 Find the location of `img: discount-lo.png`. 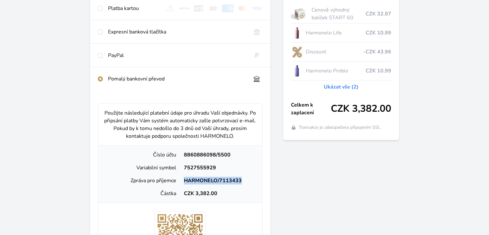

img: discount-lo.png is located at coordinates (297, 52).